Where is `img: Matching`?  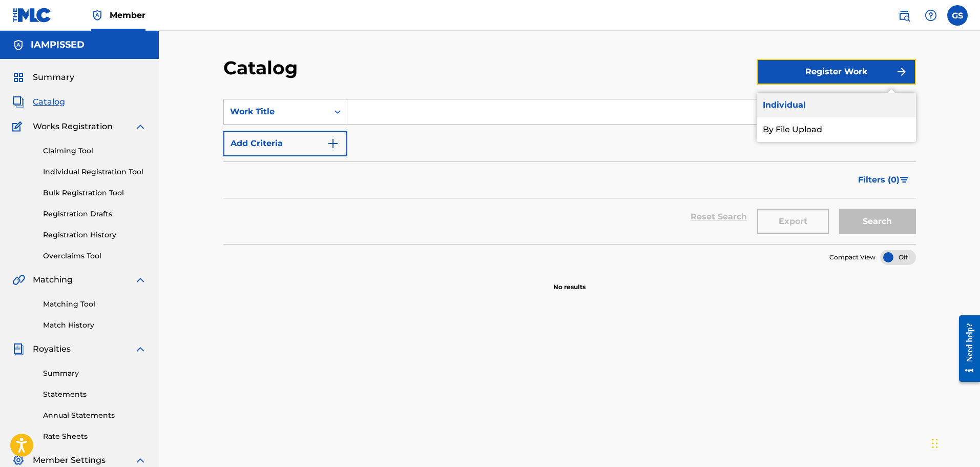
img: Matching is located at coordinates (19, 280).